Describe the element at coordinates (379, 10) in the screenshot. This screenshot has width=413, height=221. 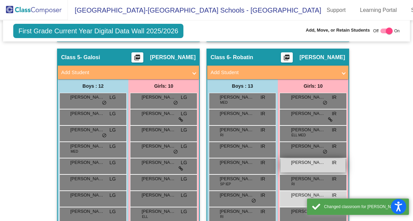
I see `a: Learning Portal` at that location.